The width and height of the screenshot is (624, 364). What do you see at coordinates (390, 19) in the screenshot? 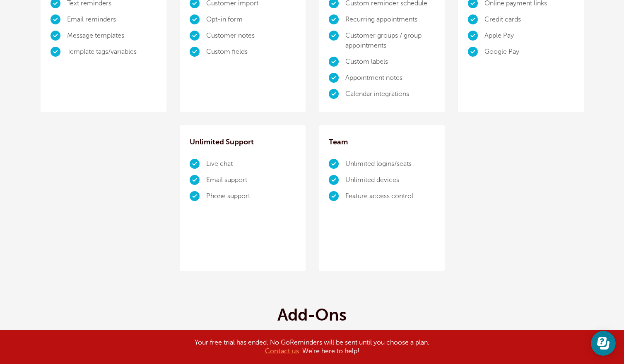
I see `li: Recurring appointments` at bounding box center [390, 19].